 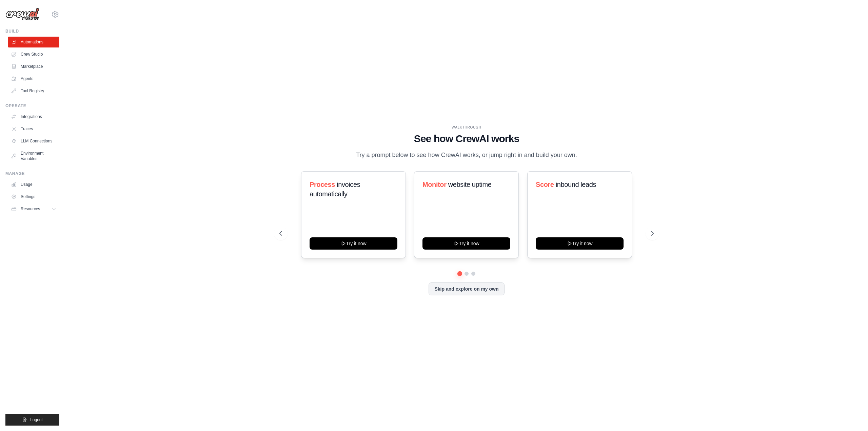 I want to click on button: Logout, so click(x=32, y=419).